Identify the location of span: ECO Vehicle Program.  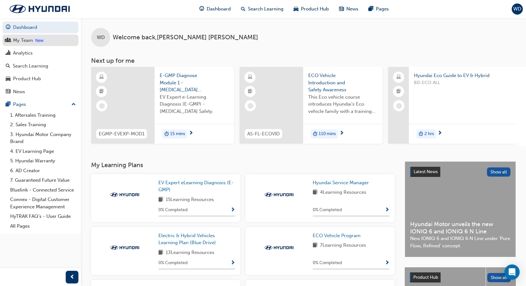
(337, 236).